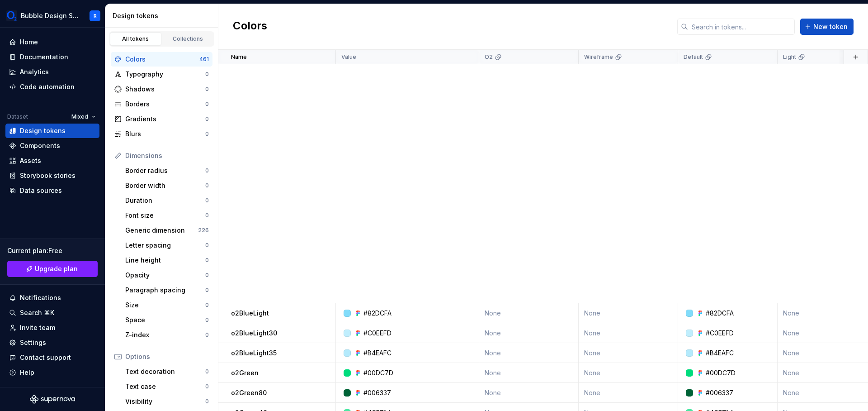 Image resolution: width=868 pixels, height=411 pixels. What do you see at coordinates (162, 119) in the screenshot?
I see `a: Gradients0` at bounding box center [162, 119].